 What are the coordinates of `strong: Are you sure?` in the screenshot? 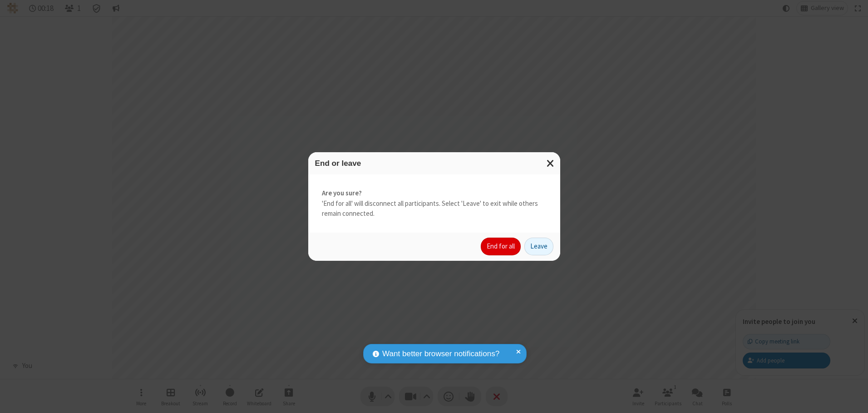 It's located at (434, 193).